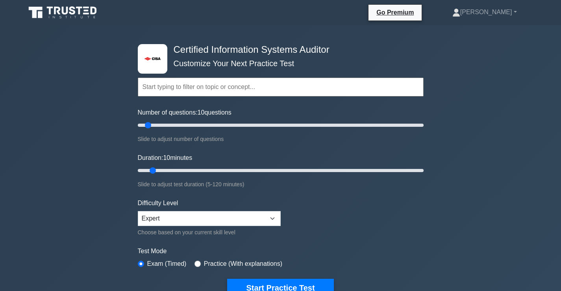  Describe the element at coordinates (280, 251) in the screenshot. I see `label: Test Mode` at that location.